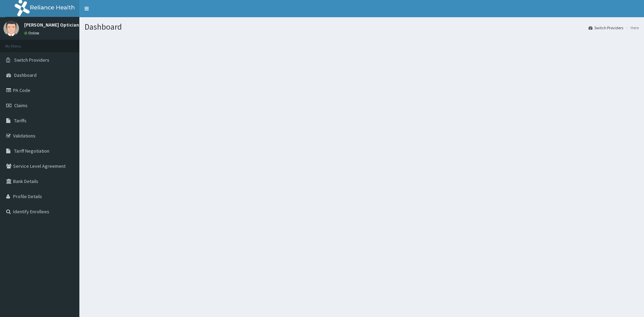  What do you see at coordinates (32, 151) in the screenshot?
I see `span: Tariff Negotiation` at bounding box center [32, 151].